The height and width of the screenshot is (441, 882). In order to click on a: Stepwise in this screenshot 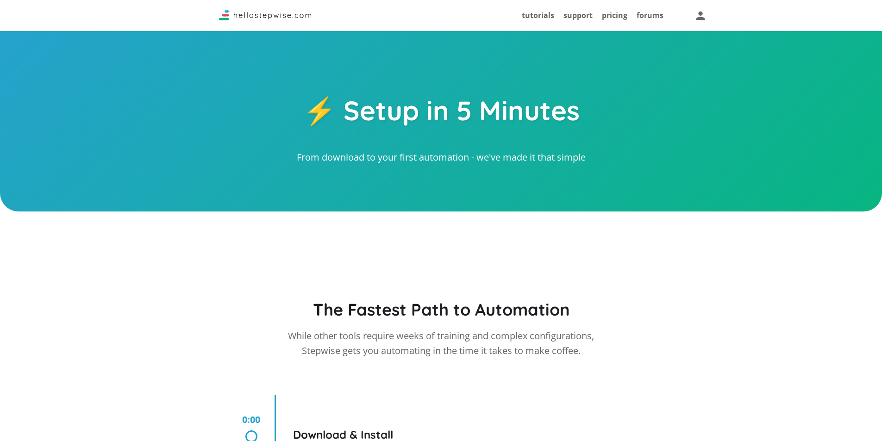, I will do `click(265, 18)`.